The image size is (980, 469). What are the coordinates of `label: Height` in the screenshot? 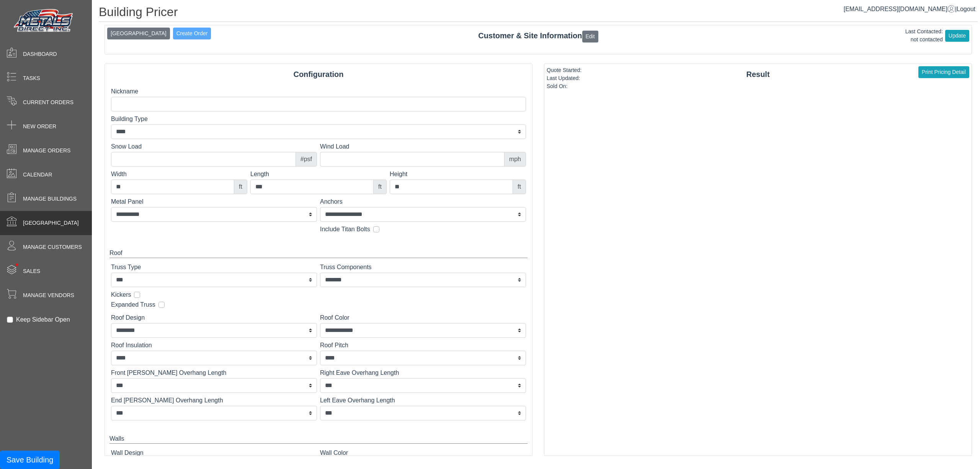 It's located at (458, 175).